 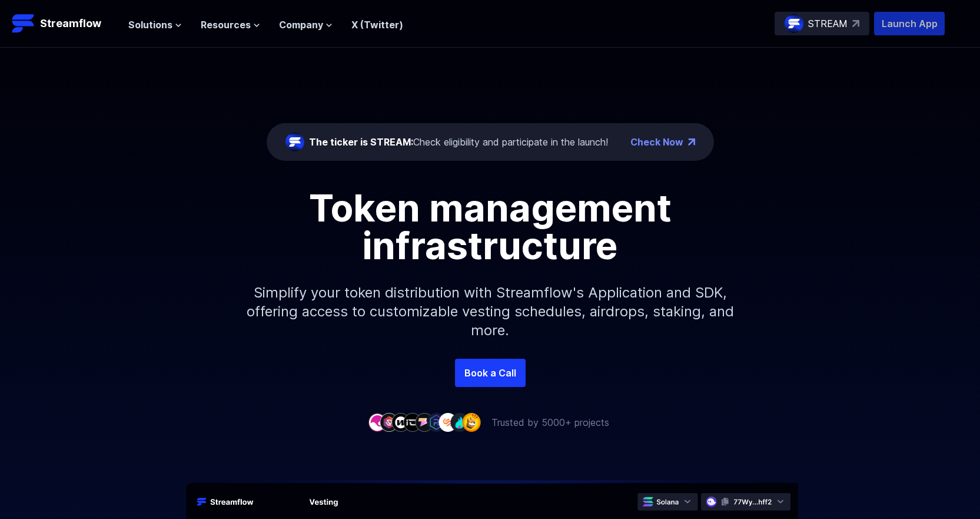 I want to click on img: company-3, so click(x=401, y=422).